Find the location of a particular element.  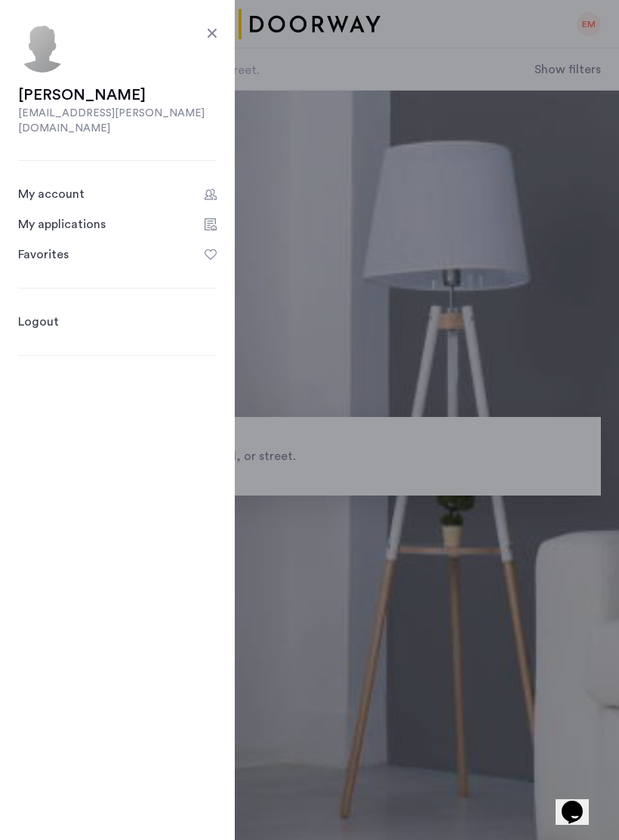

div: My account is located at coordinates (52, 194).